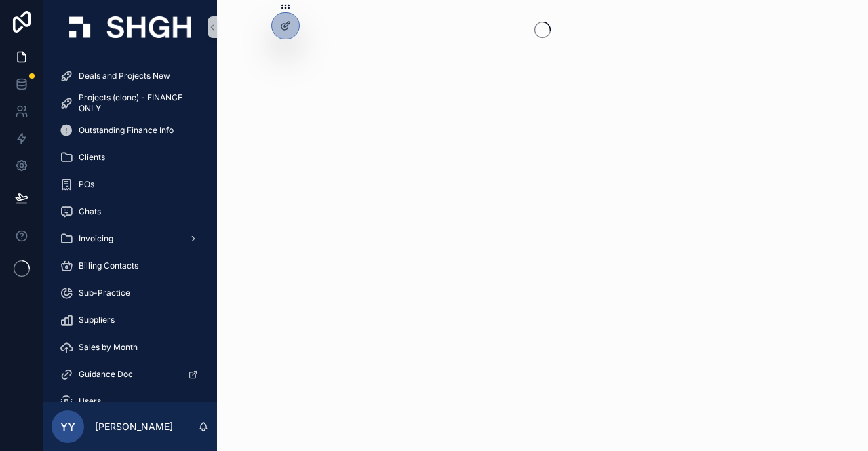  What do you see at coordinates (89, 402) in the screenshot?
I see `span: Users` at bounding box center [89, 402].